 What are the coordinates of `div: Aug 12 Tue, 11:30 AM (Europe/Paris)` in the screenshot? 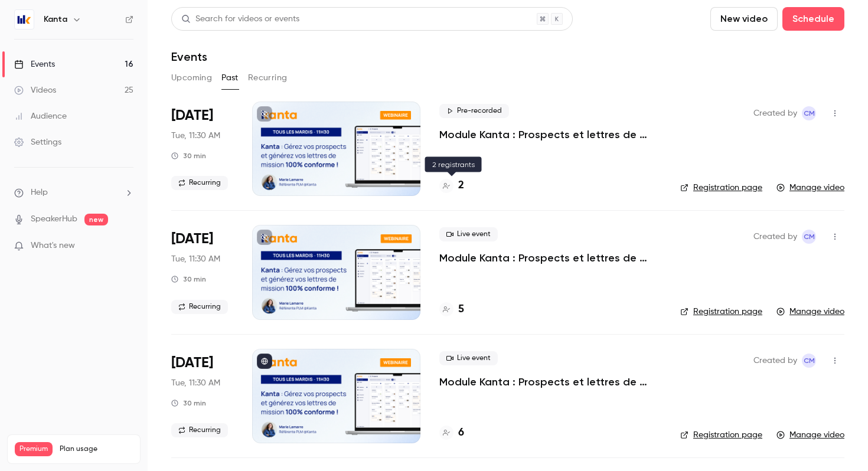 It's located at (202, 149).